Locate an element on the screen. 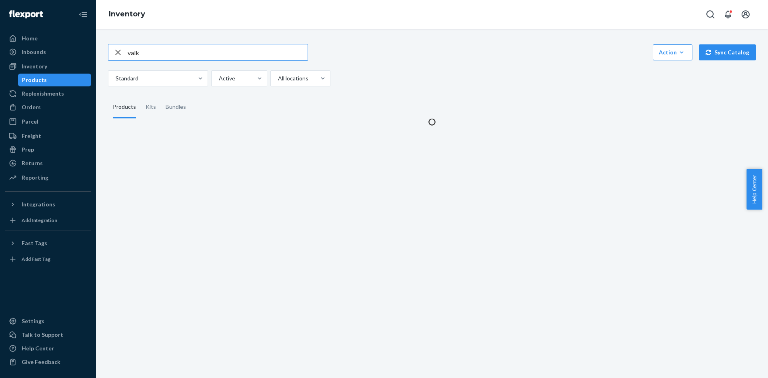 The height and width of the screenshot is (378, 768). div: Returns is located at coordinates (32, 163).